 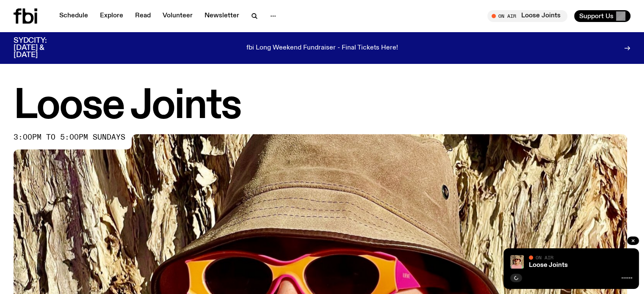 I want to click on span: 3:00pm to 5:00pm sundays, so click(x=70, y=137).